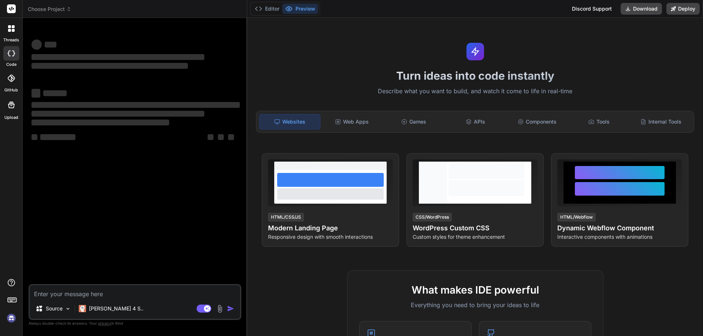 This screenshot has height=336, width=703. I want to click on h4: WordPress Custom CSS, so click(475, 228).